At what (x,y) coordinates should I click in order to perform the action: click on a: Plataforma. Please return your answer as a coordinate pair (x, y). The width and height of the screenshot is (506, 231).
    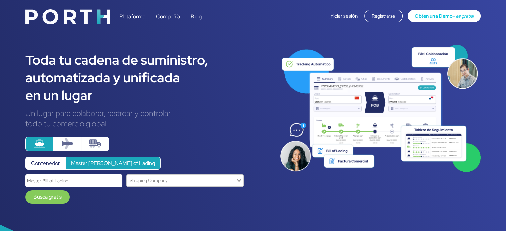
    Looking at the image, I should click on (132, 16).